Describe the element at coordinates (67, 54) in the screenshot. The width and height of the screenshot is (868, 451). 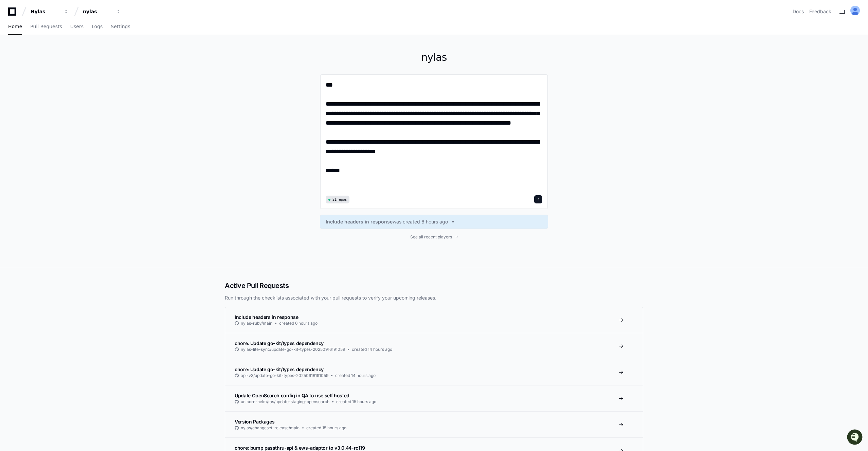
I see `div: Start new chat` at that location.